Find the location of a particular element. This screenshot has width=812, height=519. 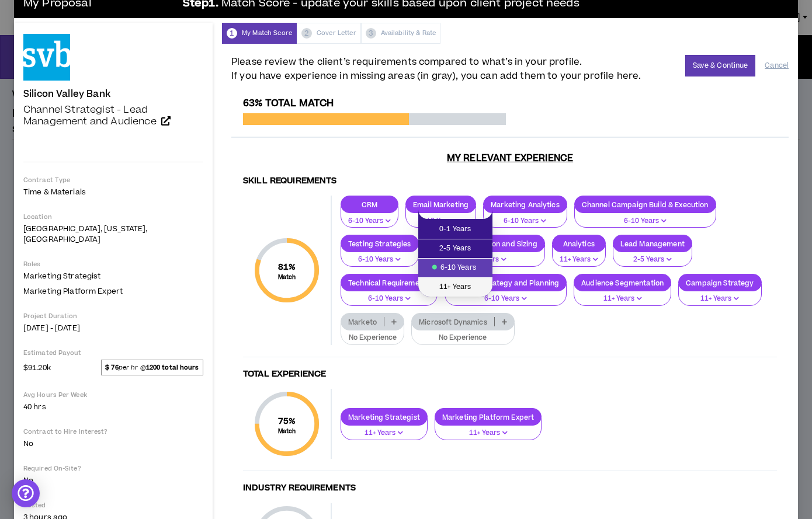

p: Testing Strategies is located at coordinates (380, 244).